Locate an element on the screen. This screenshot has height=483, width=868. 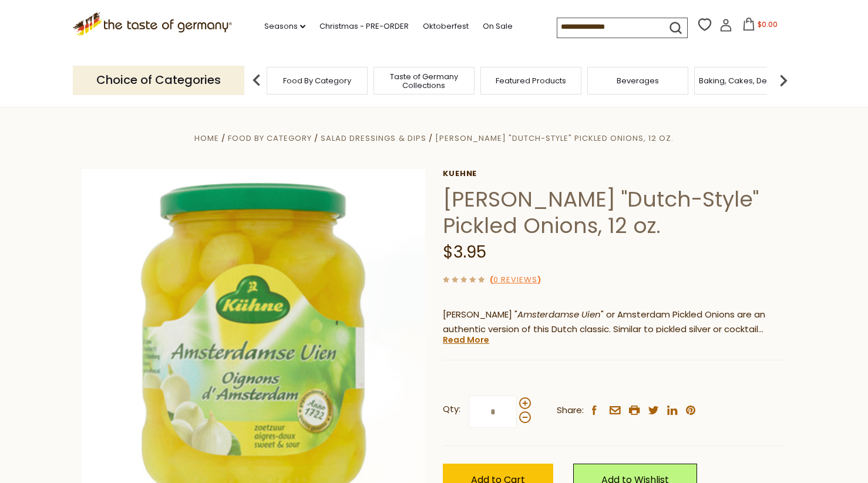
p: Choice of Categories is located at coordinates (158, 80).